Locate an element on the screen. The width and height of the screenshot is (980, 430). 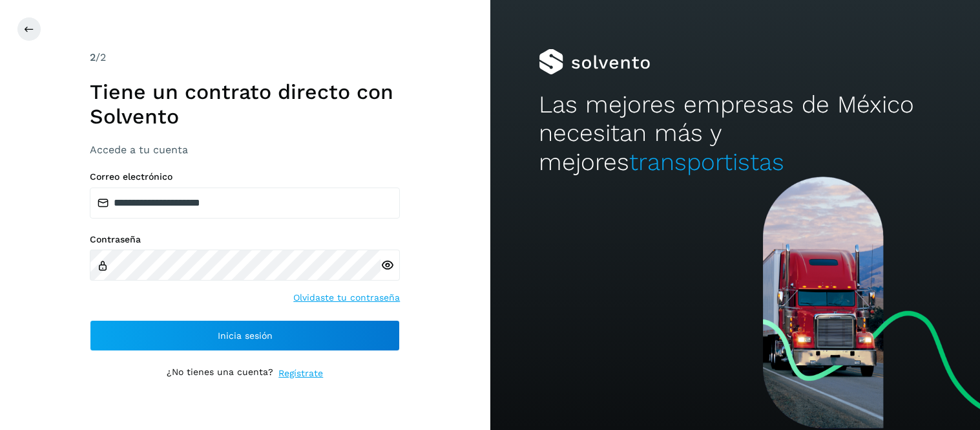
p: ¿No tienes una cuenta? is located at coordinates (220, 373).